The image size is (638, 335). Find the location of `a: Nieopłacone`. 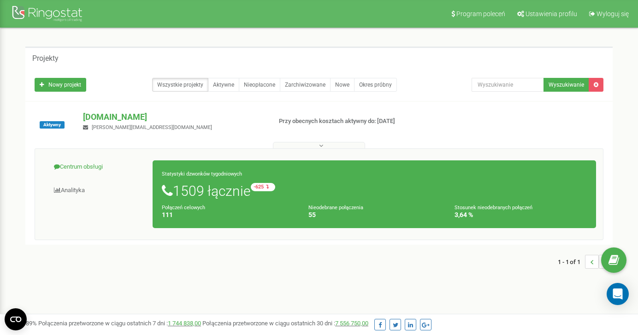

a: Nieopłacone is located at coordinates (259, 85).